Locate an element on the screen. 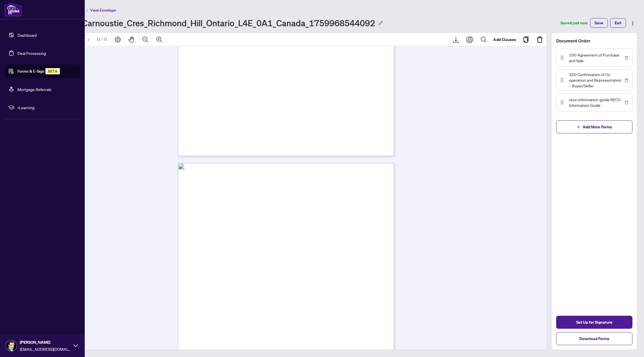 This screenshot has width=644, height=357. a: Dashboard is located at coordinates (27, 35).